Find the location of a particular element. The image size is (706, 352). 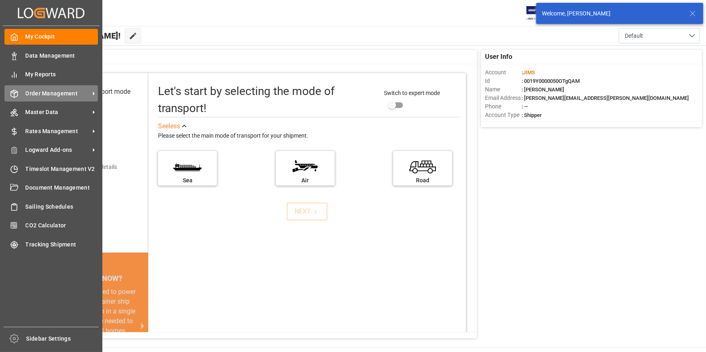

a: CO2 Calculator is located at coordinates (51, 225).